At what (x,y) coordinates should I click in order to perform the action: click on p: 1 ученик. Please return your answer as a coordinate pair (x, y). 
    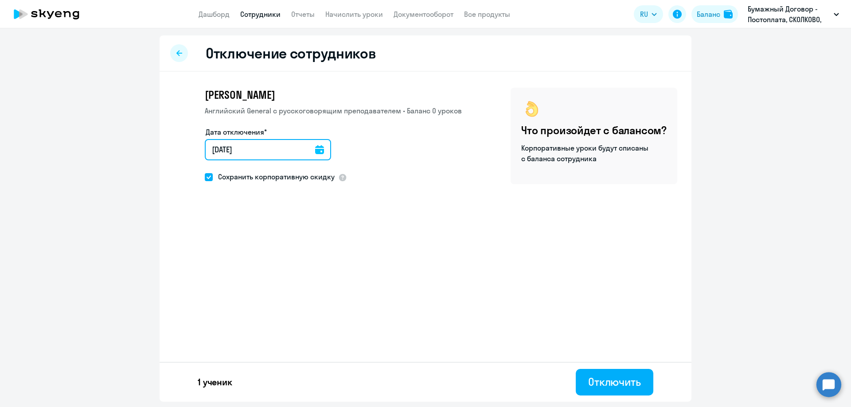
    Looking at the image, I should click on (215, 383).